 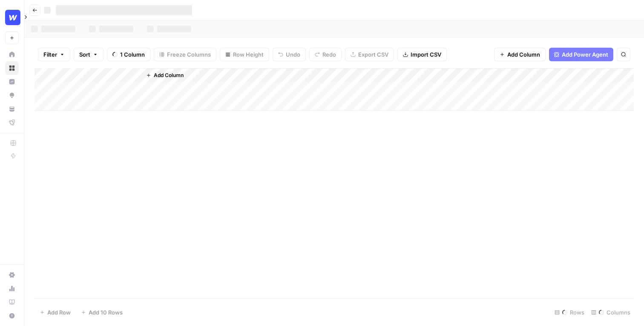 I want to click on a: Home, so click(x=12, y=54).